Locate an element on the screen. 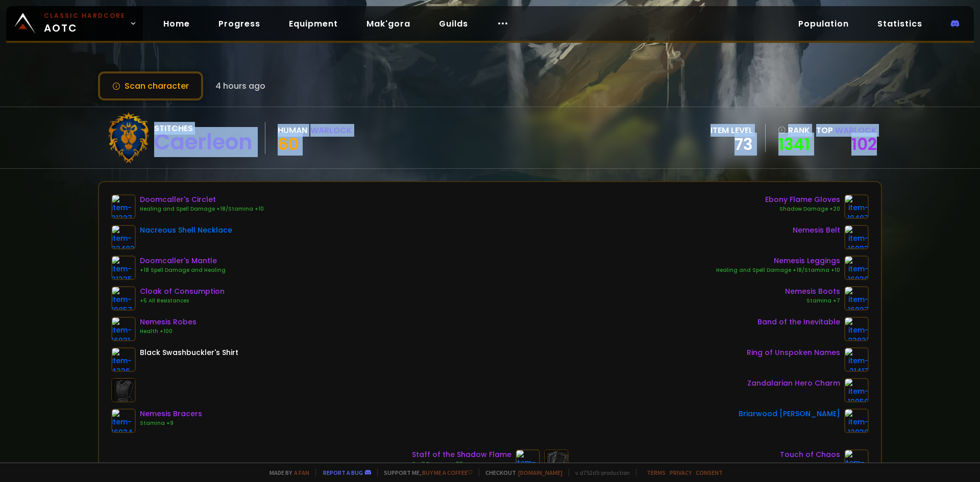 This screenshot has height=482, width=980. img: item-16933 is located at coordinates (856, 237).